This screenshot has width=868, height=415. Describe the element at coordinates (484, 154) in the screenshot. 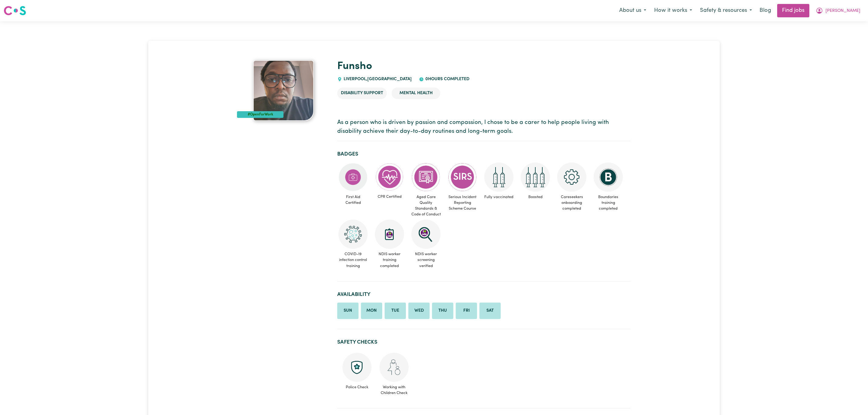

I see `h2: Badges` at that location.